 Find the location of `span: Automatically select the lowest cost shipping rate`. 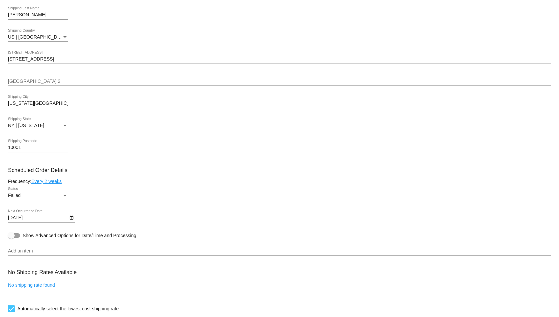

span: Automatically select the lowest cost shipping rate is located at coordinates (68, 309).